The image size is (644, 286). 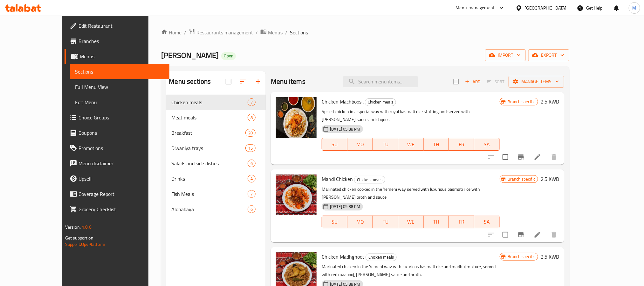 What do you see at coordinates (120, 87) in the screenshot?
I see `span: Full Menu View` at bounding box center [120, 87].